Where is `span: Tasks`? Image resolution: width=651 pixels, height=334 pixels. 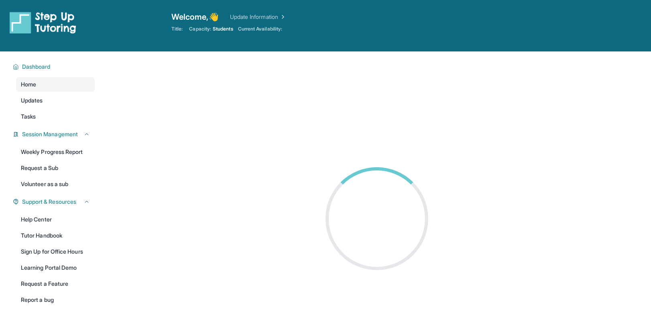 span: Tasks is located at coordinates (28, 116).